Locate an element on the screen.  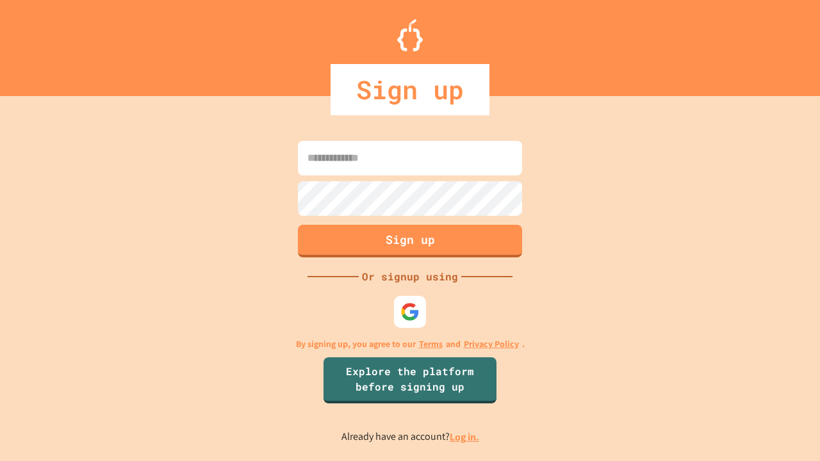
img: google-icon.svg is located at coordinates (410, 312).